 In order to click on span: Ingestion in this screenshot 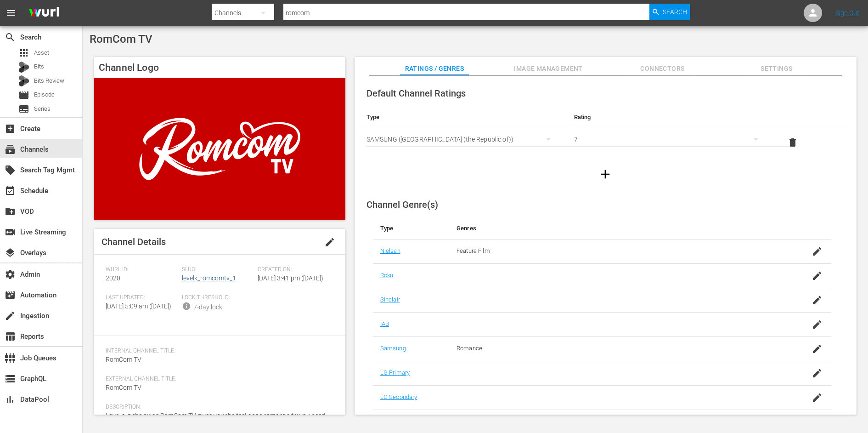, I will do `click(10, 315)`.